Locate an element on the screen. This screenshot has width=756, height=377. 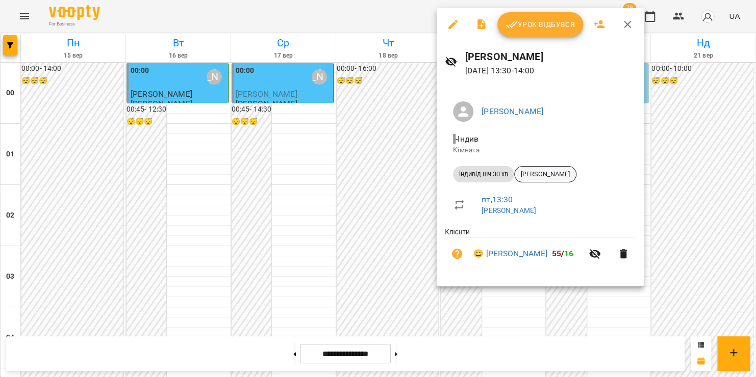
ul: Клієнти is located at coordinates (540, 250).